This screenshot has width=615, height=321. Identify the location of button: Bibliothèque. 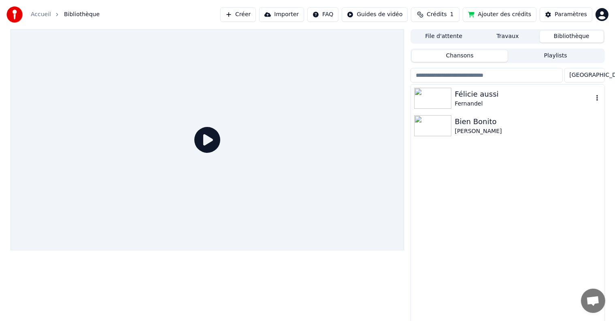
(572, 36).